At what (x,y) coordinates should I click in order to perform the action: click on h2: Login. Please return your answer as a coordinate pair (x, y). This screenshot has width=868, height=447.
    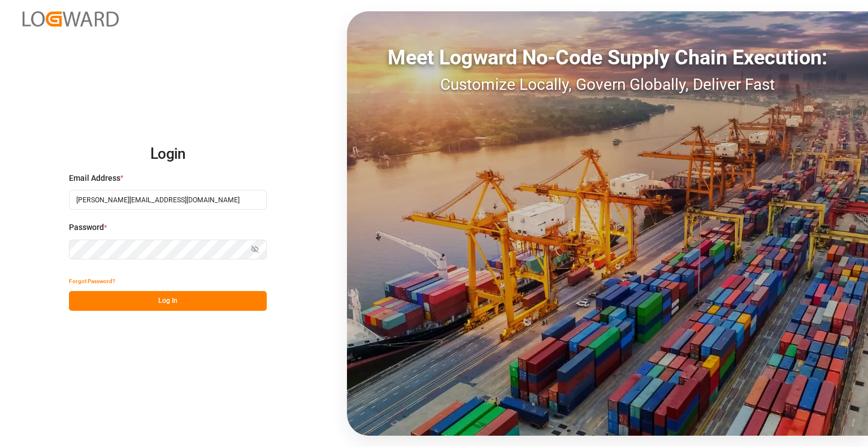
    Looking at the image, I should click on (168, 154).